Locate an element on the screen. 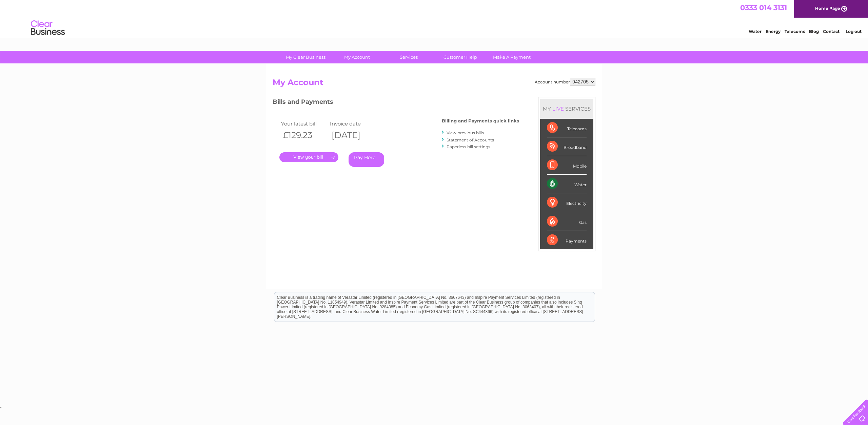  td: Your latest bill is located at coordinates (304, 124).